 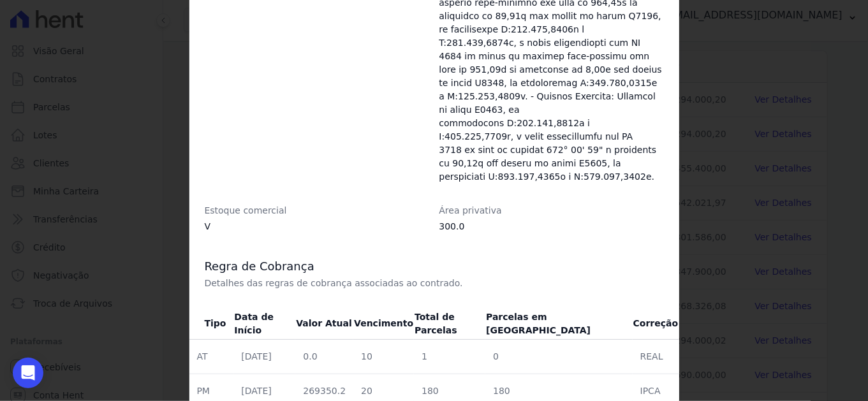 What do you see at coordinates (419, 283) in the screenshot?
I see `p: Detalhes das regras de cobrança associadas ao contrado.` at bounding box center [419, 283].